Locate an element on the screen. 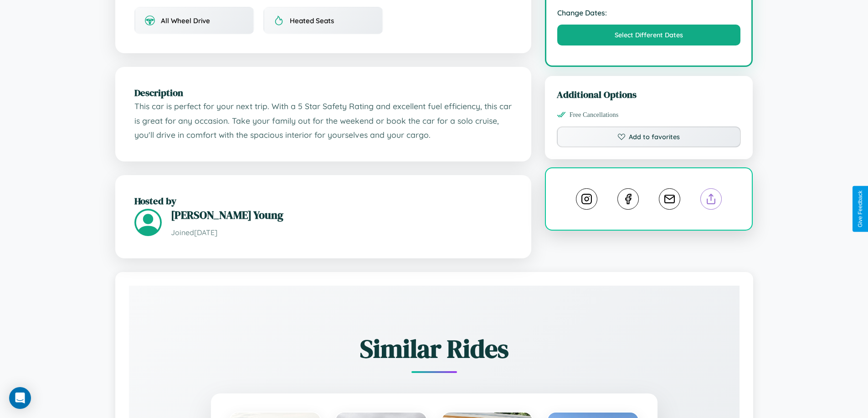 Image resolution: width=868 pixels, height=418 pixels. h2: Description is located at coordinates (323, 92).